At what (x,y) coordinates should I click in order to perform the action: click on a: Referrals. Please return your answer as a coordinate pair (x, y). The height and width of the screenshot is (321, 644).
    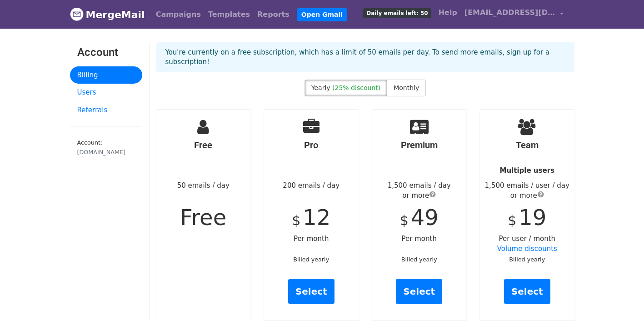
    Looking at the image, I should click on (106, 110).